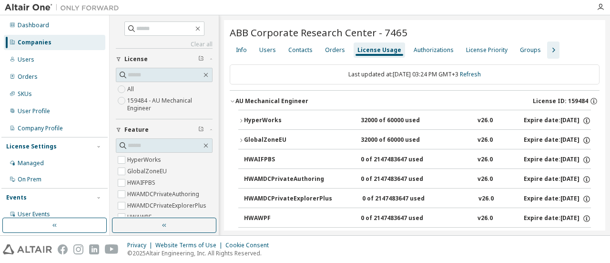 The image size is (610, 263). I want to click on div: User Events, so click(34, 214).